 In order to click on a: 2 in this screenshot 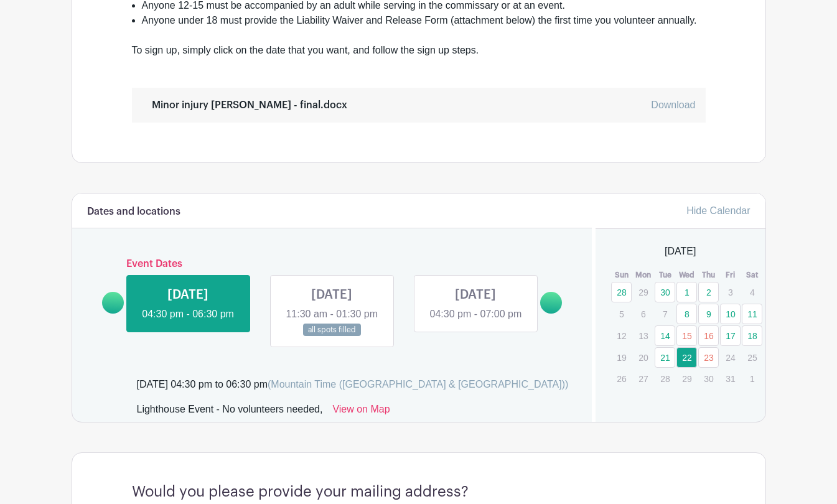, I will do `click(708, 292)`.